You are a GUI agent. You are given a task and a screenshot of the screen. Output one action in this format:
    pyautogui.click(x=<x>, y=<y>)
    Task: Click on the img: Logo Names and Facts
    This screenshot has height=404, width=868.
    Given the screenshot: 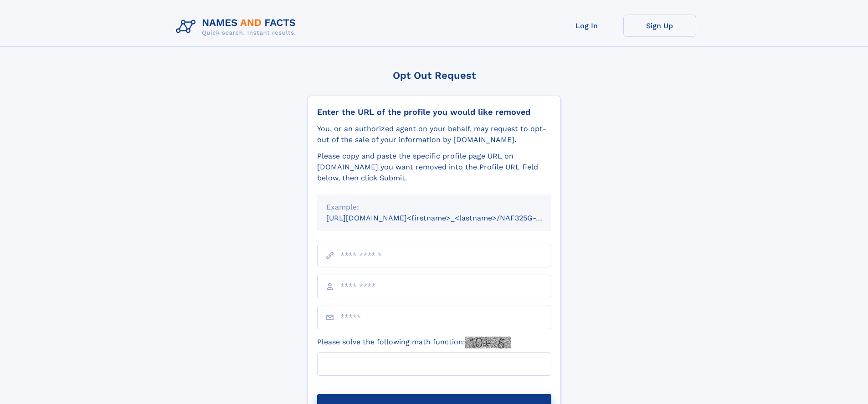 What is the action you would take?
    pyautogui.click(x=238, y=27)
    